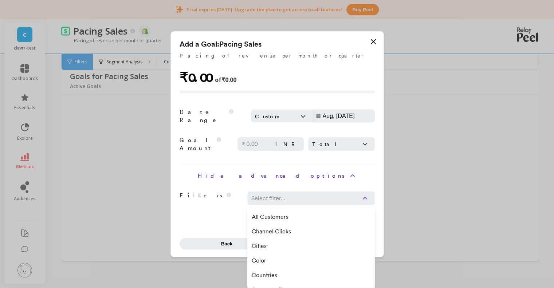  Describe the element at coordinates (311, 231) in the screenshot. I see `div: Channel Clicks` at that location.